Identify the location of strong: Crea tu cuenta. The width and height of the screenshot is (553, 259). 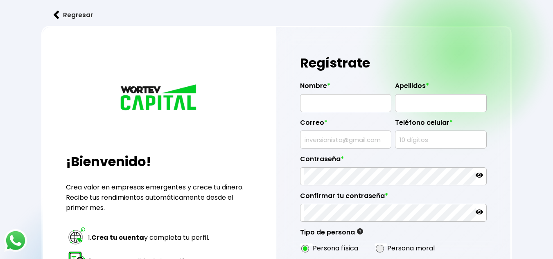
(117, 237).